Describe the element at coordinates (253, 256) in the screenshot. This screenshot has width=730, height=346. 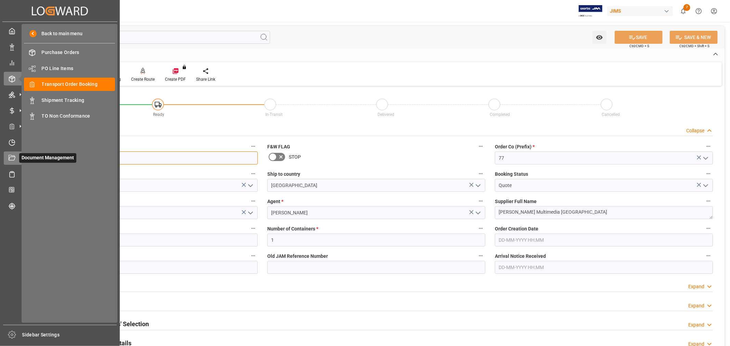
I see `button: Ready Date *` at that location.